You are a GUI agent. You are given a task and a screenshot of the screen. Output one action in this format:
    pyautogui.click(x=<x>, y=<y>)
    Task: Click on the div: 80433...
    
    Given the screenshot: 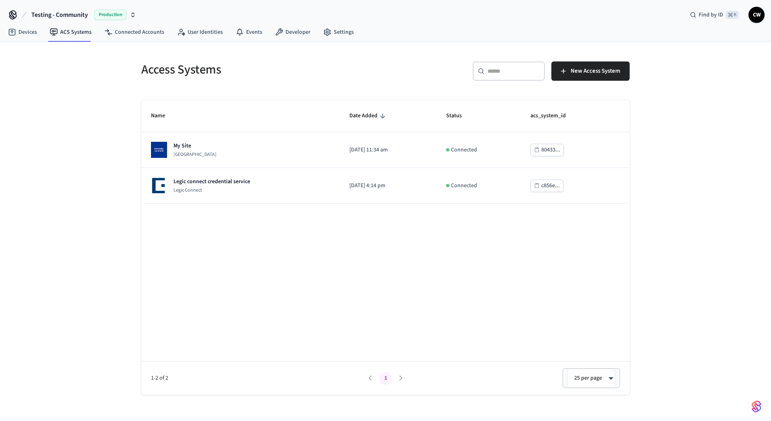 What is the action you would take?
    pyautogui.click(x=551, y=150)
    